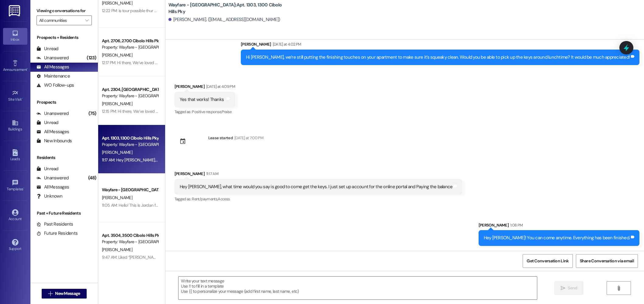 The height and width of the screenshot is (304, 644). Describe the element at coordinates (15, 36) in the screenshot. I see `a: Inbox` at that location.